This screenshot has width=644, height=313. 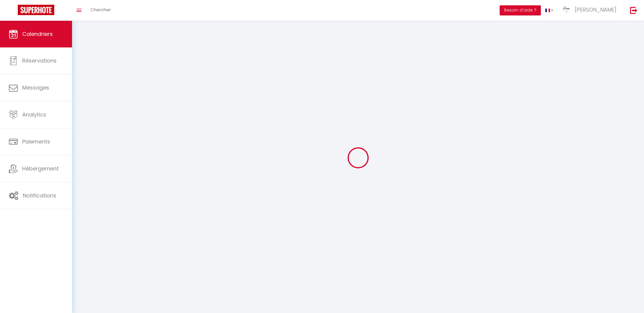 I want to click on span: Analytics, so click(x=34, y=114).